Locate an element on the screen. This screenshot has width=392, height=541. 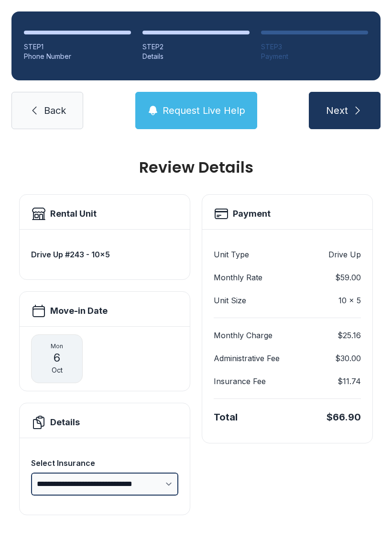
div: $66.90 is located at coordinates (344, 417).